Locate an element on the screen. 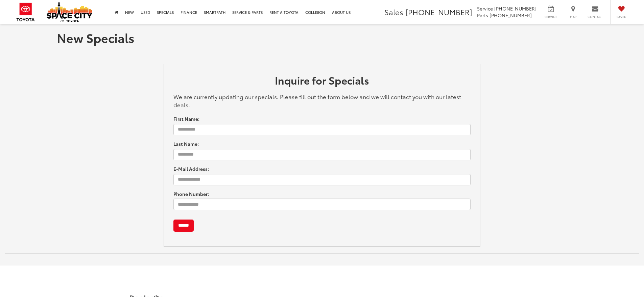 This screenshot has width=644, height=297. label: First Name: is located at coordinates (186, 119).